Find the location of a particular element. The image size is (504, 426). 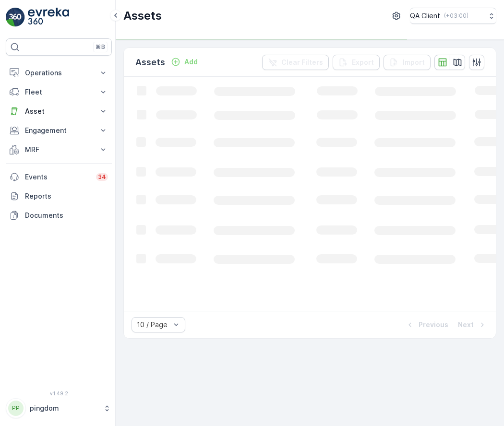

span: v 1.49.2 is located at coordinates (58, 394).